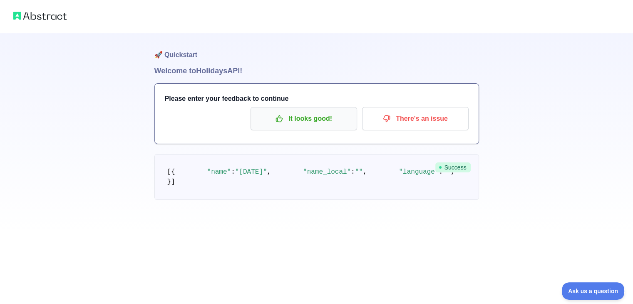  What do you see at coordinates (317, 49) in the screenshot?
I see `h1: 🚀 Quickstart` at bounding box center [317, 49].